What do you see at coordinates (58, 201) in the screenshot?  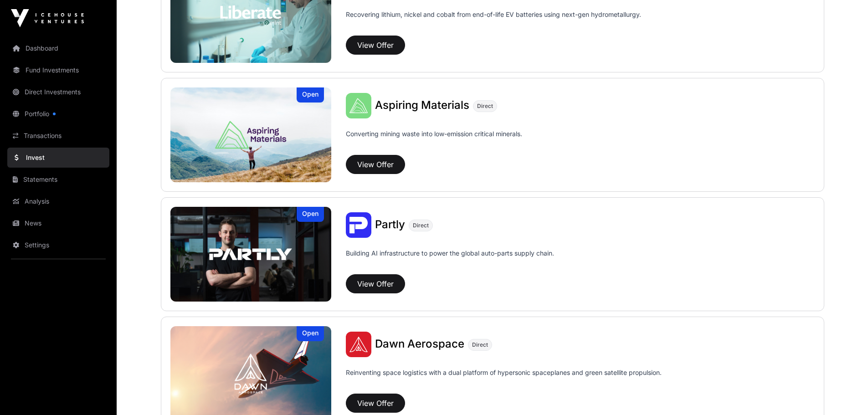 I see `a: Analysis` at bounding box center [58, 201].